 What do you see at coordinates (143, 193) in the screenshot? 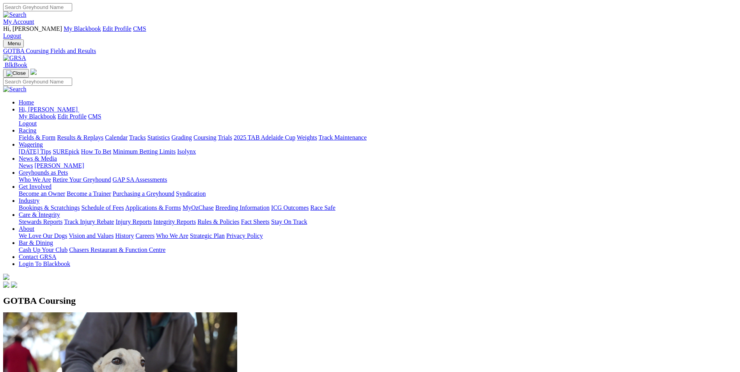
I see `a: Purchasing a Greyhound` at bounding box center [143, 193].